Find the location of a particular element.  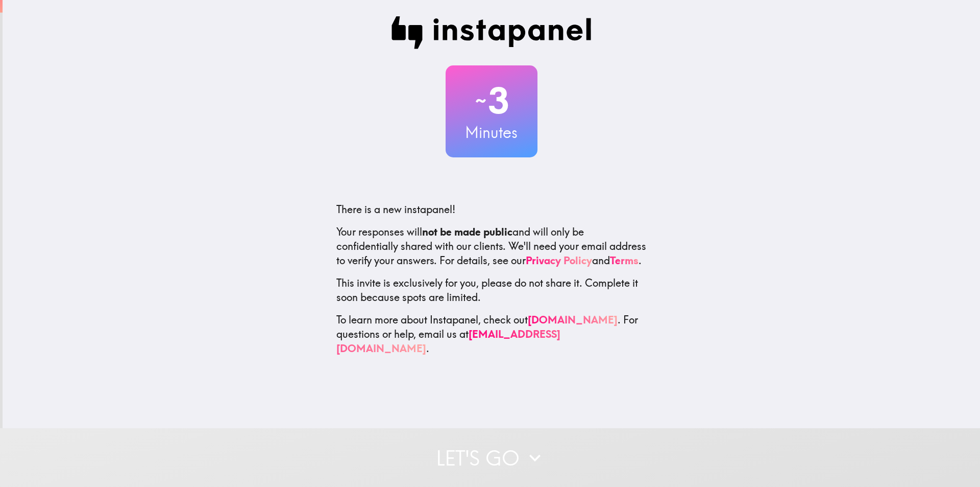

p: To learn more about Instapanel, check out . For questions or help, email us at . is located at coordinates (491, 334).